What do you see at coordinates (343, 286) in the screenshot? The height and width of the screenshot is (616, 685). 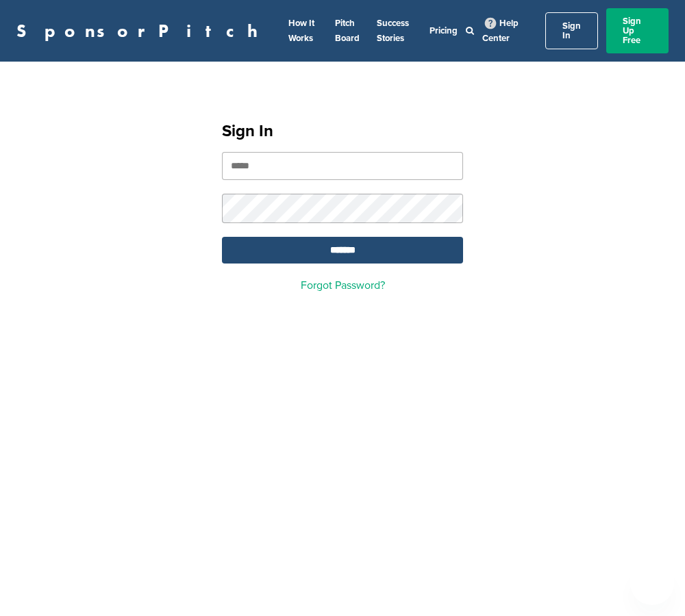 I see `a: Forgot Password?` at bounding box center [343, 286].